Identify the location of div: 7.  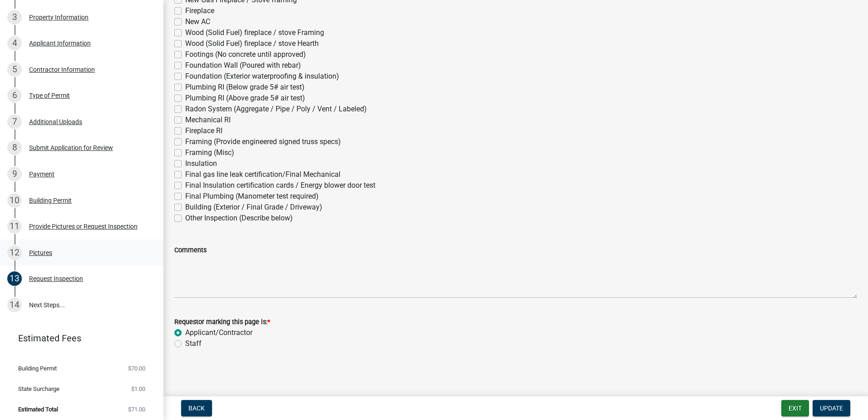
(15, 122).